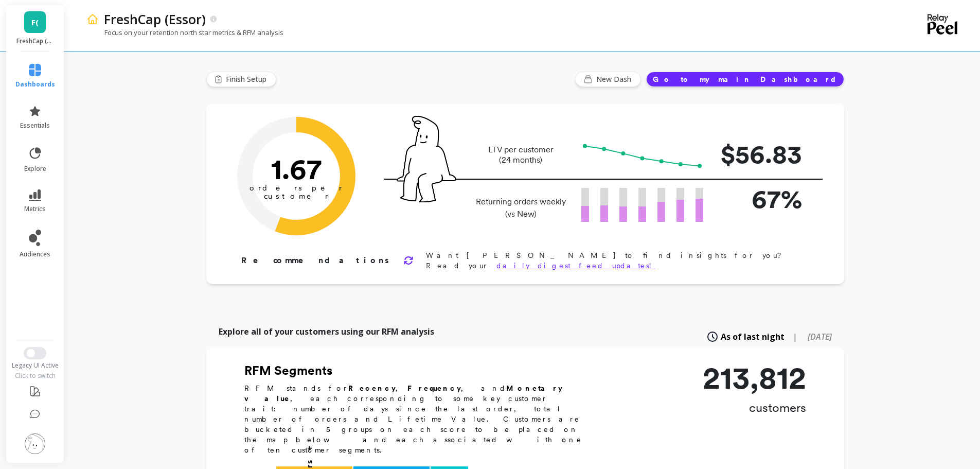 Image resolution: width=980 pixels, height=469 pixels. What do you see at coordinates (35, 169) in the screenshot?
I see `span: explore` at bounding box center [35, 169].